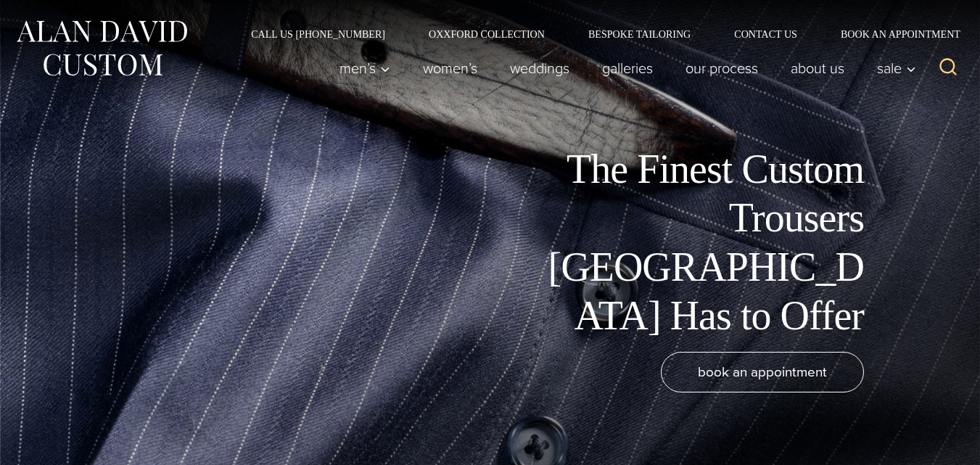 The height and width of the screenshot is (465, 980). Describe the element at coordinates (487, 34) in the screenshot. I see `a: Oxxford Collection` at that location.